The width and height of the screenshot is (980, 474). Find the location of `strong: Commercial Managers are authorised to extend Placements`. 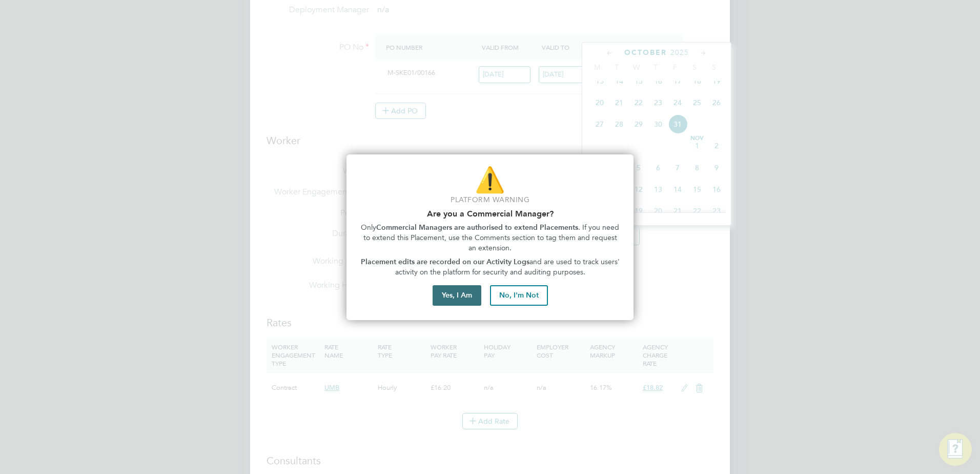

strong: Commercial Managers are authorised to extend Placements is located at coordinates (477, 227).